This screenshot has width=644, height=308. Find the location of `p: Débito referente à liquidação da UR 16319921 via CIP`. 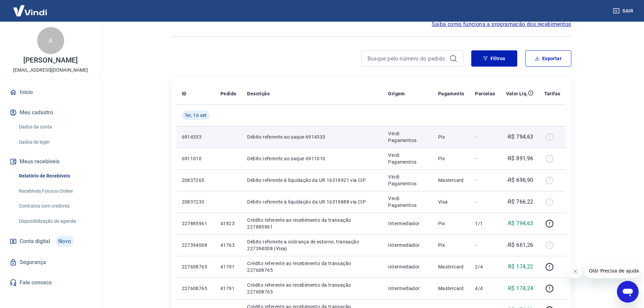

p: Débito referente à liquidação da UR 16319921 via CIP is located at coordinates (312, 180).